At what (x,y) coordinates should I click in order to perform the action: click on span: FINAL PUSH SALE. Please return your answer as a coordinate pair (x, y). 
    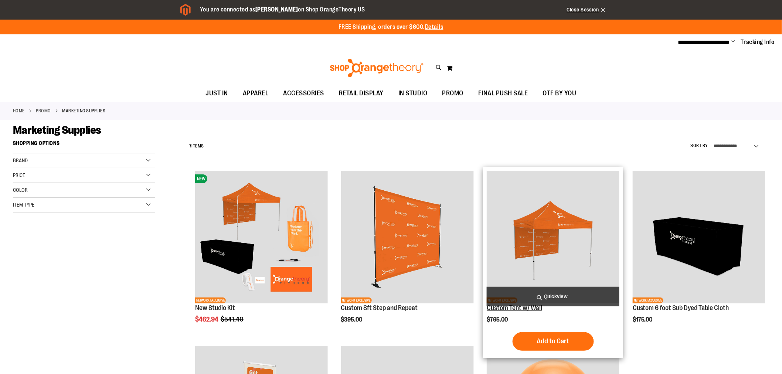
    Looking at the image, I should click on (503, 93).